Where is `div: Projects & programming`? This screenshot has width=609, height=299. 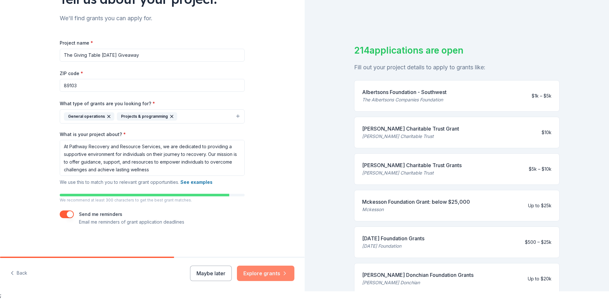
div: Projects & programming is located at coordinates (147, 117).